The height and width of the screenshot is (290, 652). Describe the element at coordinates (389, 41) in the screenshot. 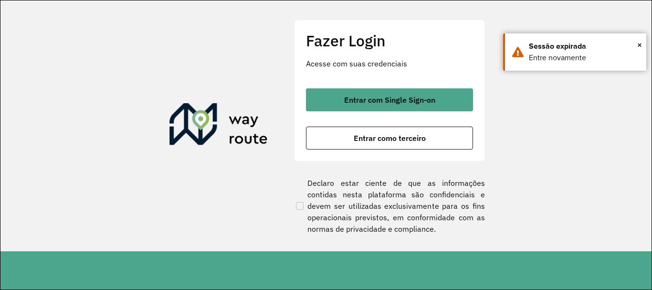

I see `h2: Fazer Login` at that location.